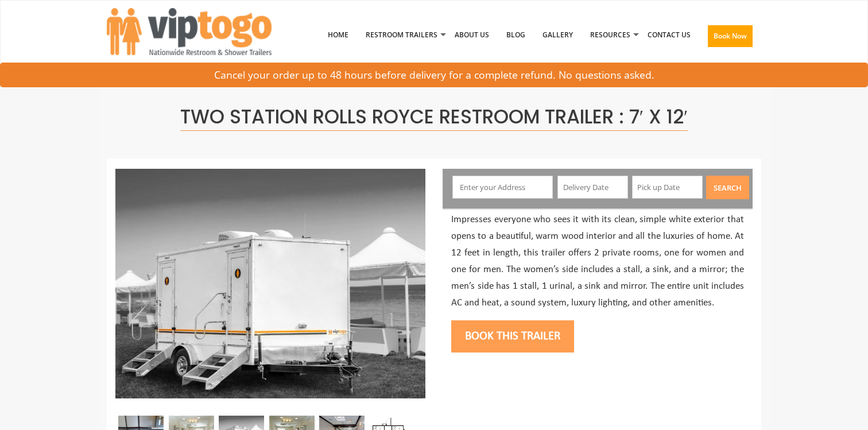 The height and width of the screenshot is (430, 868). I want to click on a: Resources, so click(610, 35).